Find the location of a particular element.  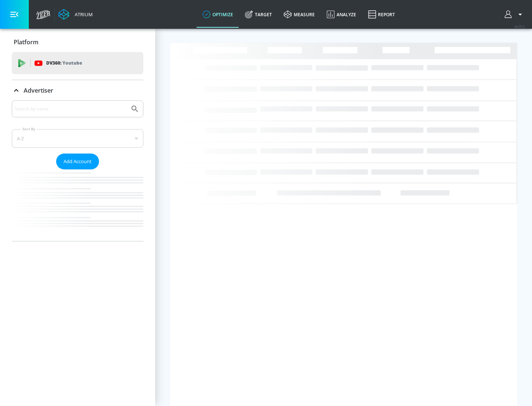

p: Youtube is located at coordinates (72, 63).